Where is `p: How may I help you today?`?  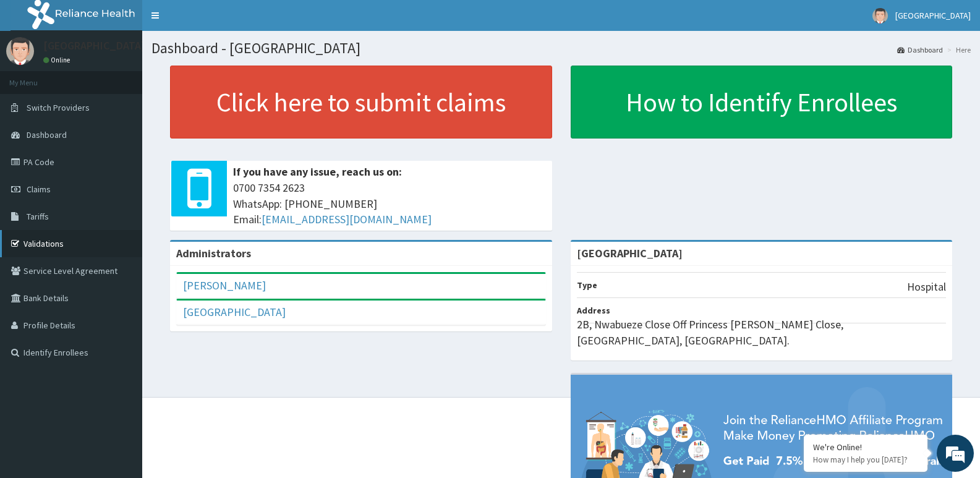 p: How may I help you today? is located at coordinates (866, 460).